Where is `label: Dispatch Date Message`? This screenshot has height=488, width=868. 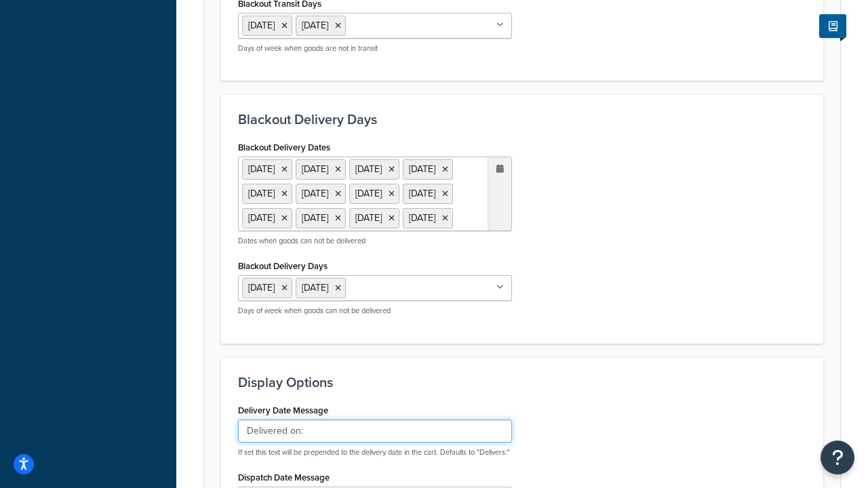
label: Dispatch Date Message is located at coordinates (284, 477).